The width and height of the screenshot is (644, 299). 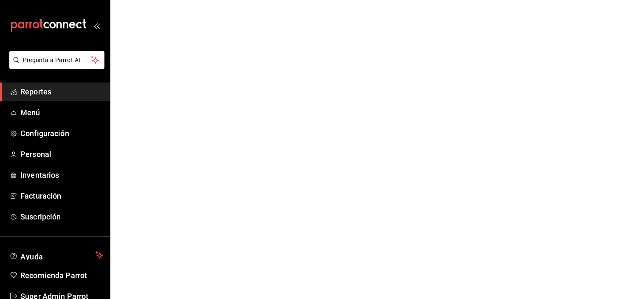 I want to click on span: Inventarios, so click(x=62, y=175).